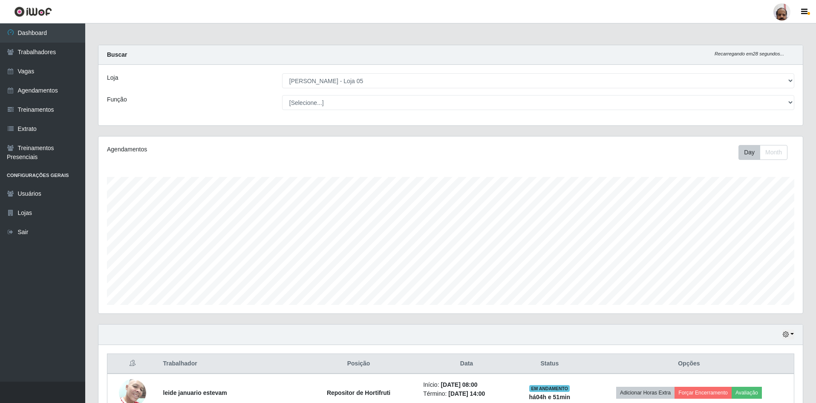  What do you see at coordinates (773, 152) in the screenshot?
I see `button: Month` at bounding box center [773, 152].